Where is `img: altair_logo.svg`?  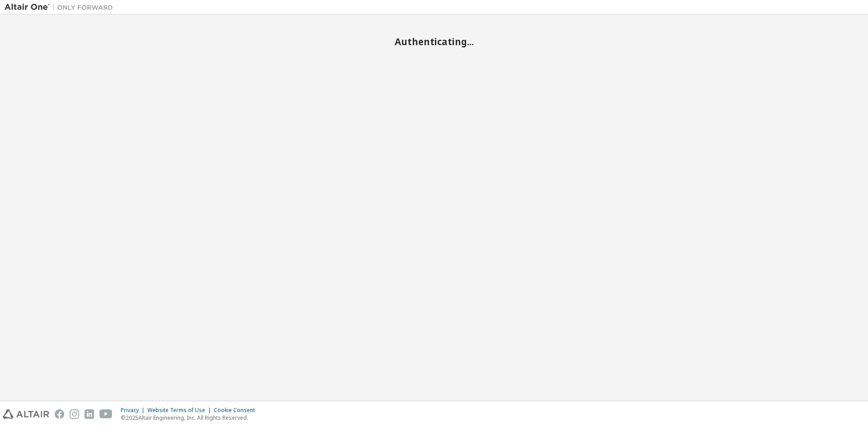
img: altair_logo.svg is located at coordinates (25, 414).